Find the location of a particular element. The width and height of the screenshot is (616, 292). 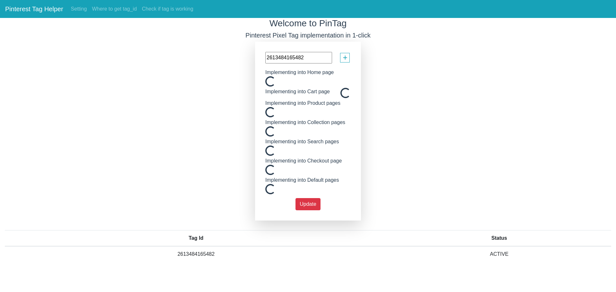

a: Check if tag is working is located at coordinates (168, 9).